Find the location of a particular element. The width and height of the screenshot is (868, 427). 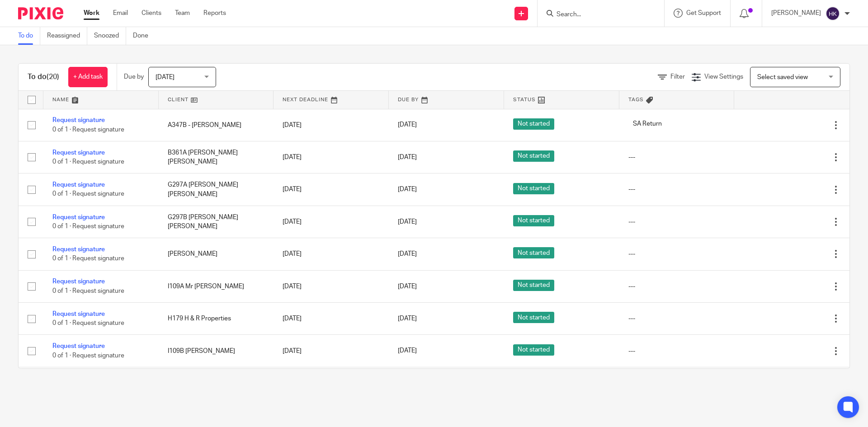

a: Clients is located at coordinates (151, 13).